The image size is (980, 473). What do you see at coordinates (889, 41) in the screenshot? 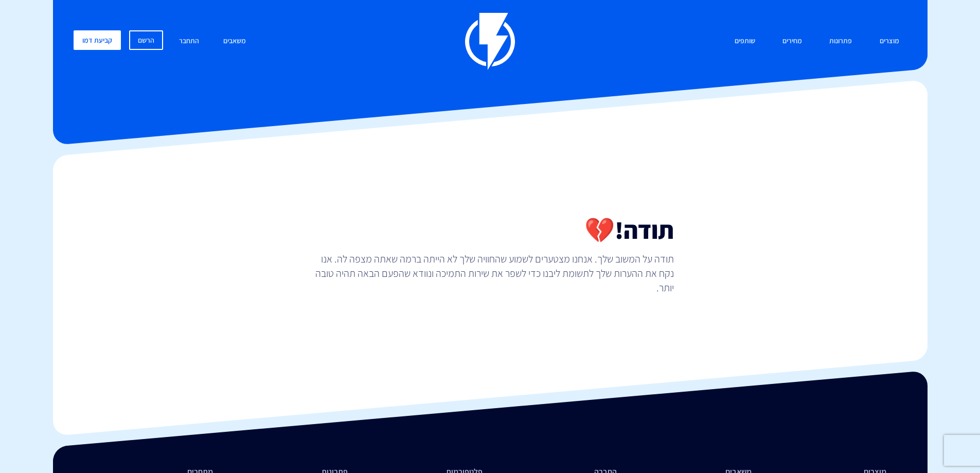
I see `a: מוצרים` at bounding box center [889, 41].